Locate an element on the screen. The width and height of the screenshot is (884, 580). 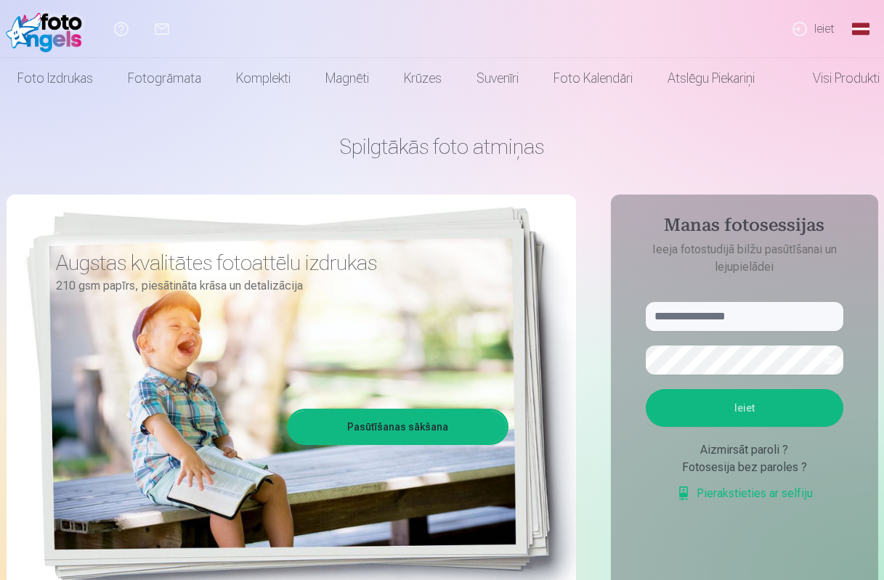
a: Magnēti is located at coordinates (347, 78).